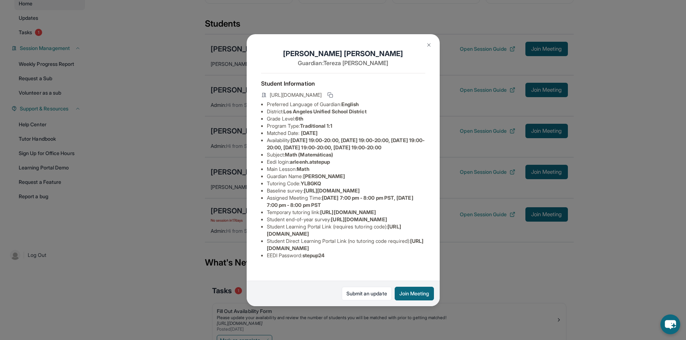  What do you see at coordinates (311, 183) in the screenshot?
I see `span: YLBGKQ` at bounding box center [311, 183].